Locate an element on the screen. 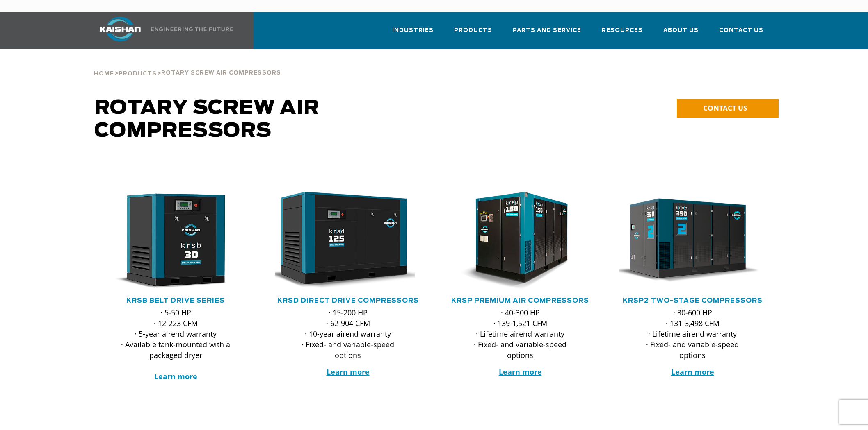  a: Contact Us is located at coordinates (741, 34).